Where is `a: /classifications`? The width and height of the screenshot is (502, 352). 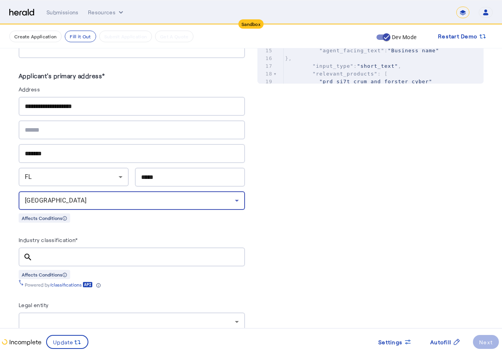
a: /classifications is located at coordinates (71, 285).